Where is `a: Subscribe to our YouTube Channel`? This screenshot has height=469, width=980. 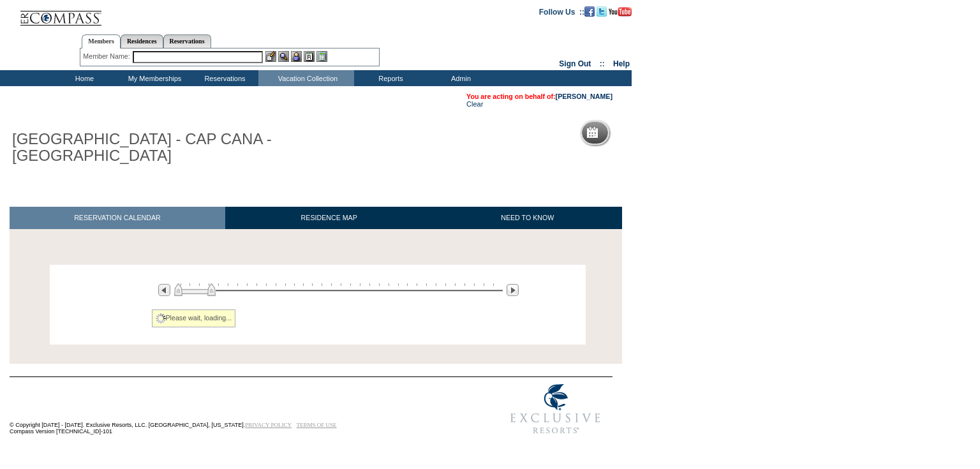
a: Subscribe to our YouTube Channel is located at coordinates (620, 11).